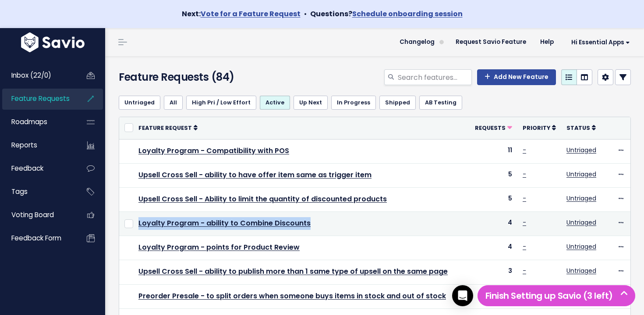 This screenshot has width=644, height=315. What do you see at coordinates (165, 128) in the screenshot?
I see `span: Feature Request` at bounding box center [165, 128].